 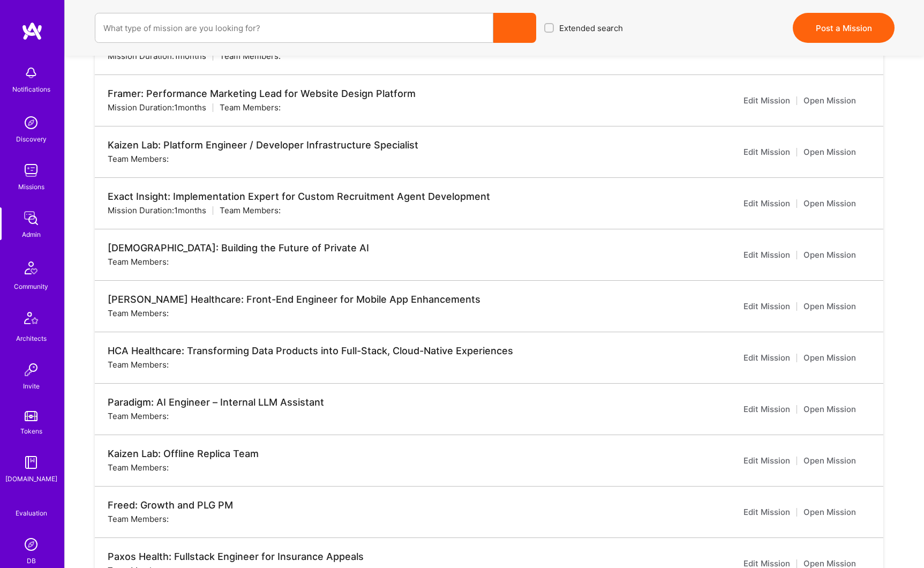 What do you see at coordinates (591, 28) in the screenshot?
I see `span: Extended search` at bounding box center [591, 28].